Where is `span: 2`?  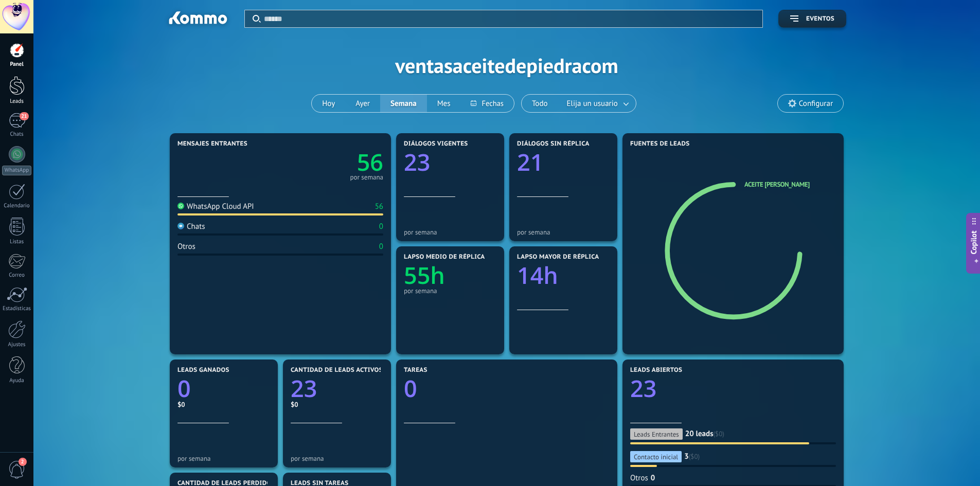 span: 2 is located at coordinates (23, 462).